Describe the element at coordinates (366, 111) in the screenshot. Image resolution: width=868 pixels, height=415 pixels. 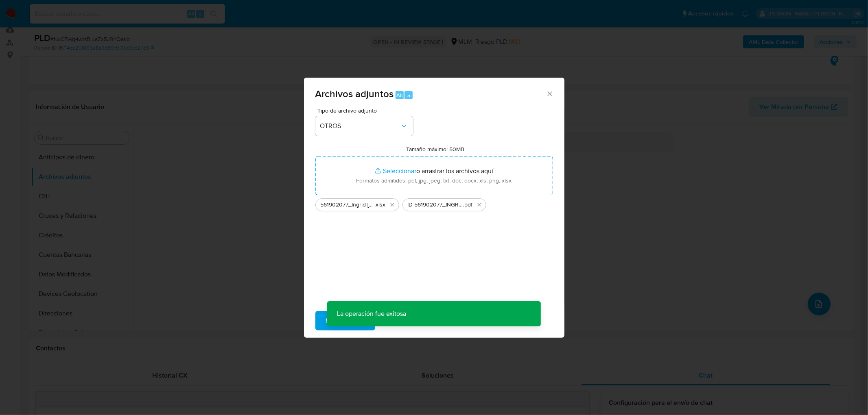
I see `span: Tipo de archivo adjunto` at that location.